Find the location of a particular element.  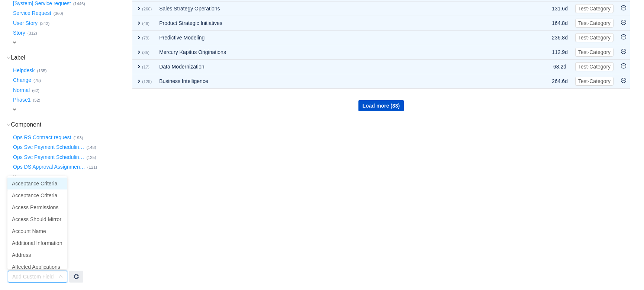

td: Mercury Kapitus Originations is located at coordinates (336, 52).